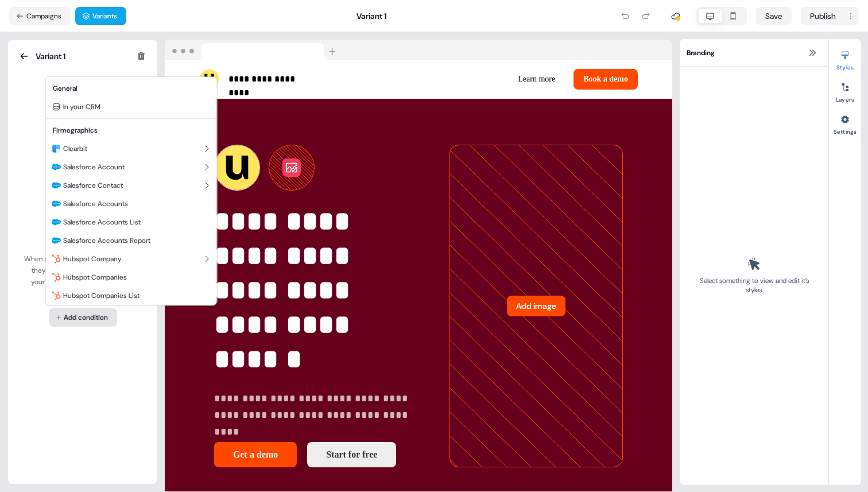  What do you see at coordinates (95, 277) in the screenshot?
I see `span: Hubspot Companies` at bounding box center [95, 277].